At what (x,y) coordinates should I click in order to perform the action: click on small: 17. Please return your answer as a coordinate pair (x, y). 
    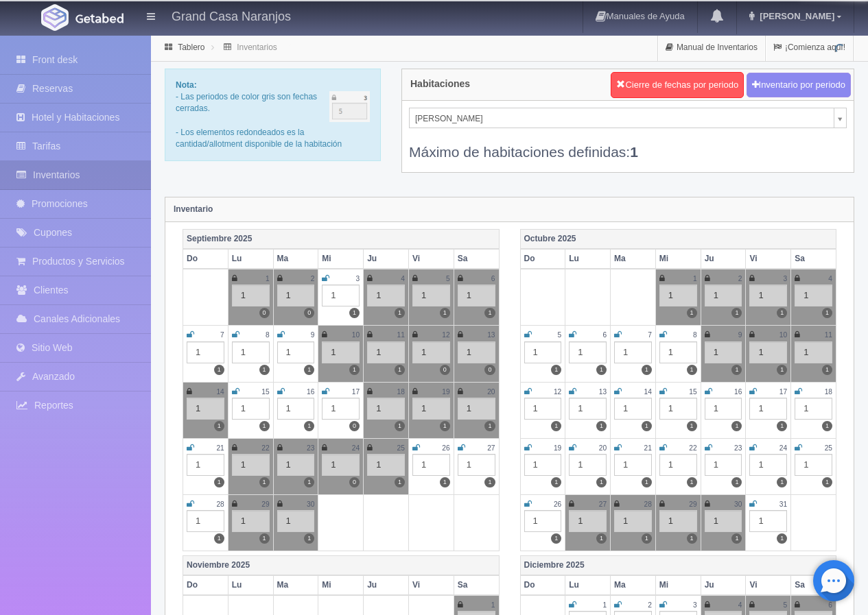
    Looking at the image, I should click on (356, 392).